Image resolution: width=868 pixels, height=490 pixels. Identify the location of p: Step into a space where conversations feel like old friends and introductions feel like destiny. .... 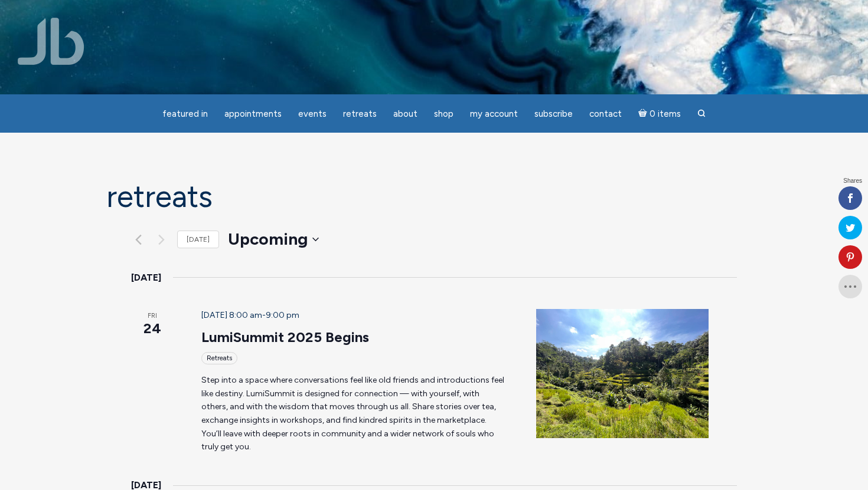
(355, 415).